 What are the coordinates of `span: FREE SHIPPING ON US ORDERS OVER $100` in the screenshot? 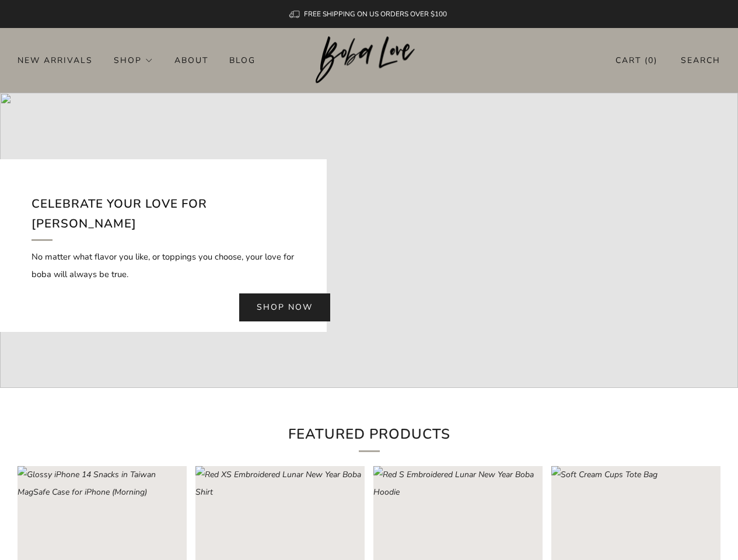 It's located at (376, 14).